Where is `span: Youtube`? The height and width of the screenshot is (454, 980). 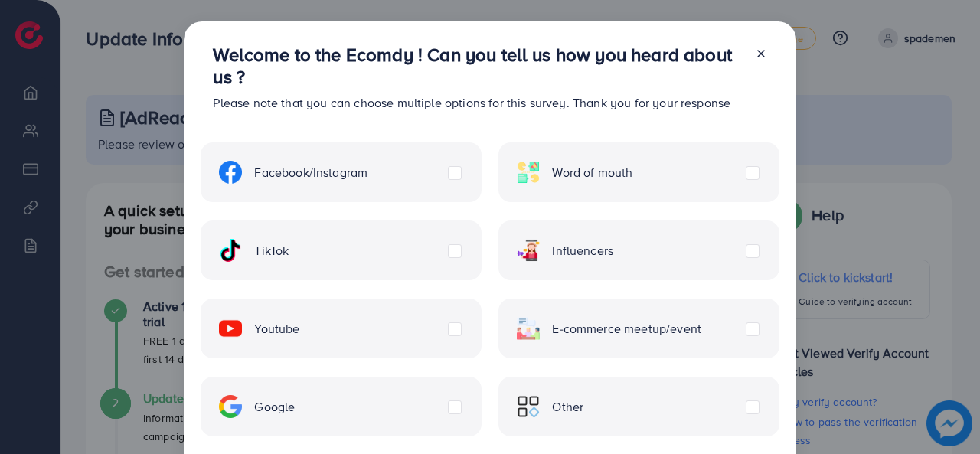
span: Youtube is located at coordinates (277, 328).